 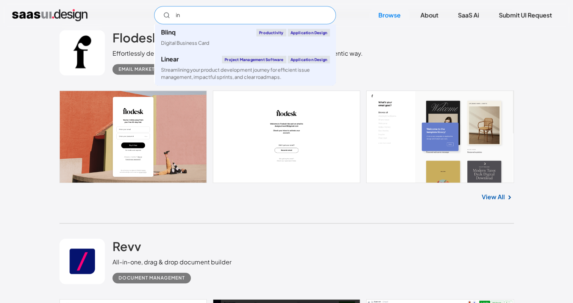 I want to click on h2: Revv, so click(x=127, y=246).